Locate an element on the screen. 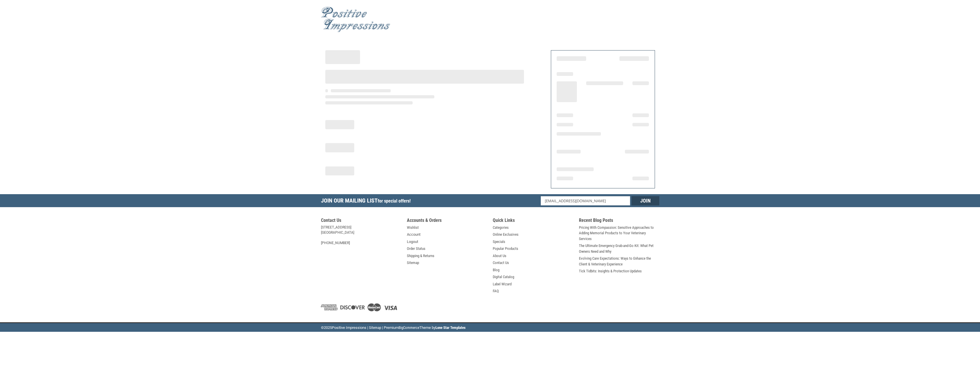 The height and width of the screenshot is (369, 980). img: Positive Impressions is located at coordinates (355, 20).